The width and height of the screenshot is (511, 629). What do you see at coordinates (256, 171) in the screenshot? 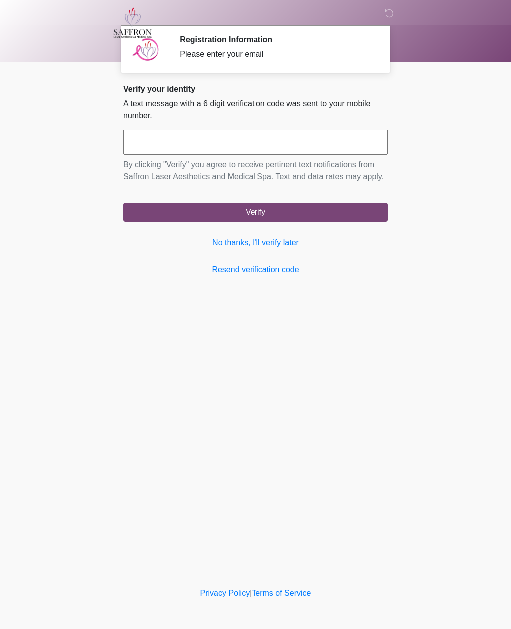
I see `p: By clicking "Verify" you agree to receive pertinent text notifications from Saffron Laser Aesthet...` at bounding box center [256, 171].